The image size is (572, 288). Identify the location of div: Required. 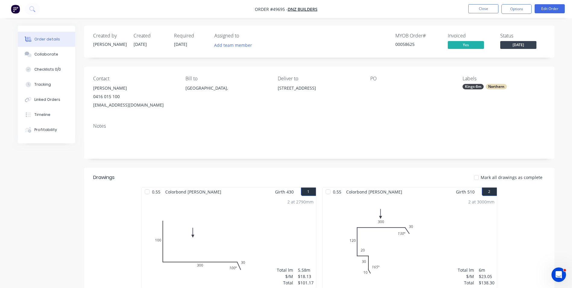
(191, 36).